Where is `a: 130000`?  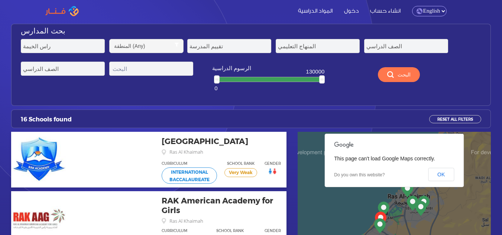
a: 130000 is located at coordinates (322, 80).